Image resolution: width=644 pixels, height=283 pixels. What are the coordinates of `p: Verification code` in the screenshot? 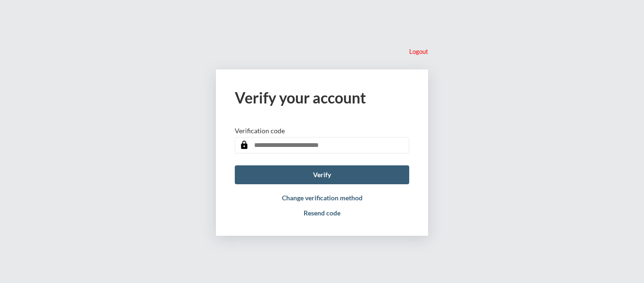 It's located at (260, 130).